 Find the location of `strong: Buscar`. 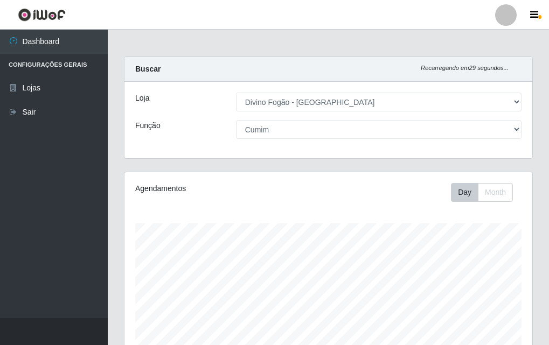

strong: Buscar is located at coordinates (148, 69).